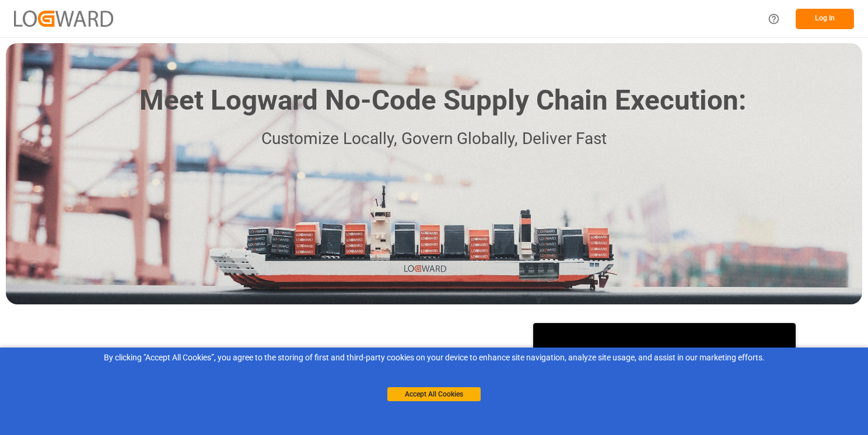  What do you see at coordinates (774, 19) in the screenshot?
I see `button: Help Center` at bounding box center [774, 19].